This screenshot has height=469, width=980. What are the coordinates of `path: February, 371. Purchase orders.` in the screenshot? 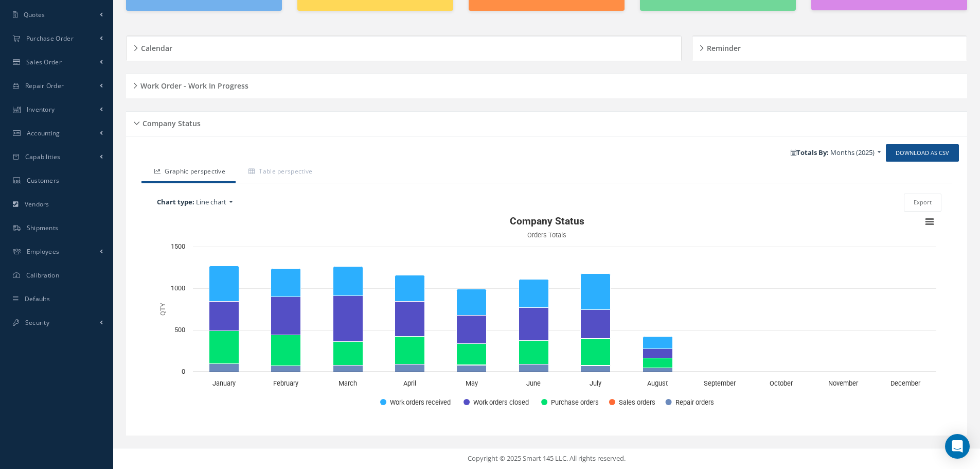 It's located at (286, 350).